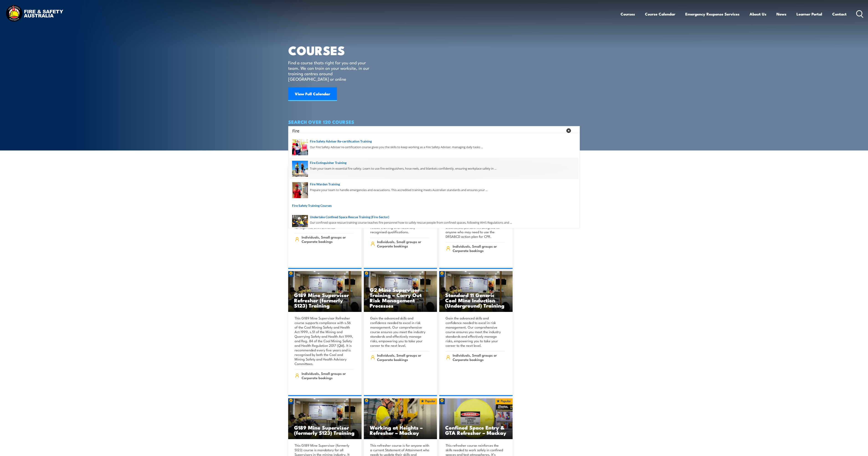  What do you see at coordinates (429, 130) in the screenshot?
I see `form: Search form` at bounding box center [429, 130].